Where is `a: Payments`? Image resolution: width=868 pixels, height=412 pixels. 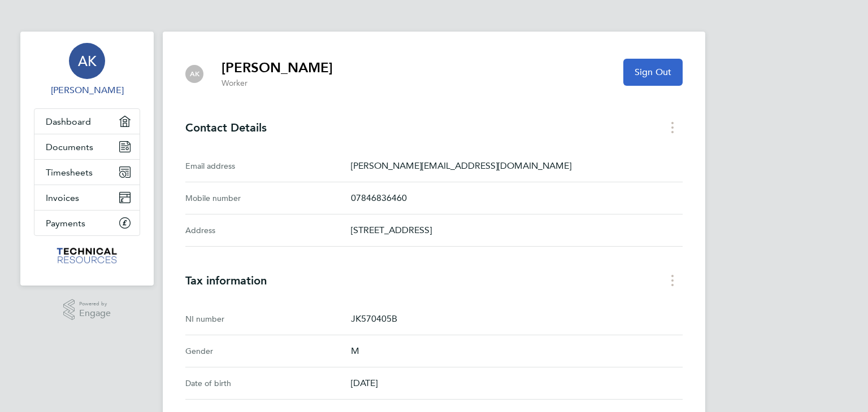 a: Payments is located at coordinates (87, 223).